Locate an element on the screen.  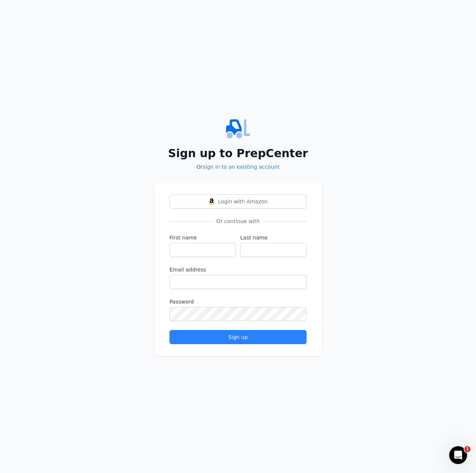
label: Email address is located at coordinates (238, 270).